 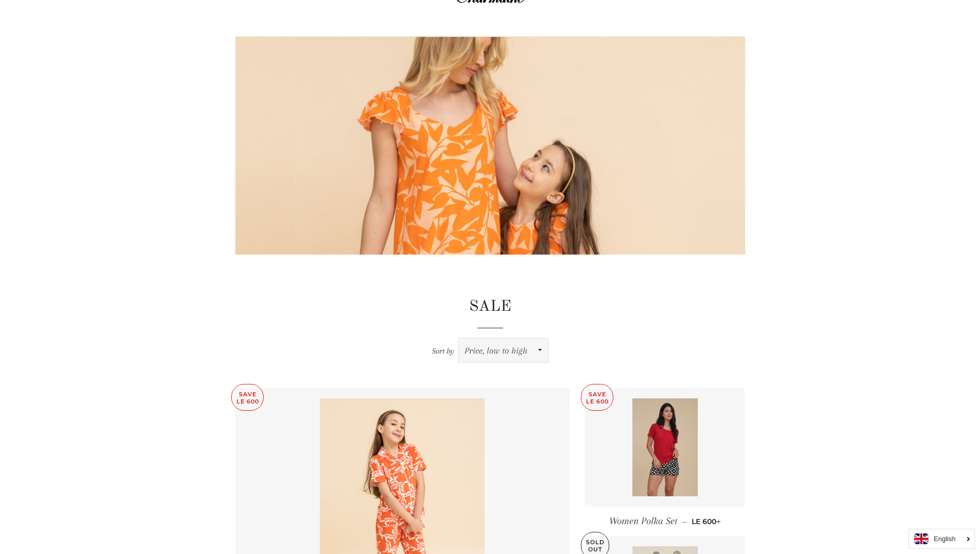 What do you see at coordinates (665, 521) in the screenshot?
I see `a: Women Polka Set — LE 600` at bounding box center [665, 521].